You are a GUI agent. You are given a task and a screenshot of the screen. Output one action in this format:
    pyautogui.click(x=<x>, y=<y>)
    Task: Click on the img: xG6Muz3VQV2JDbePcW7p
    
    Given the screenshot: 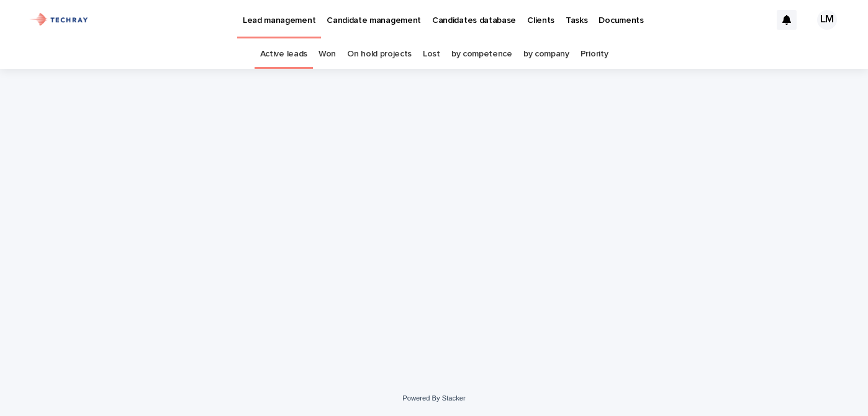 What is the action you would take?
    pyautogui.click(x=59, y=20)
    